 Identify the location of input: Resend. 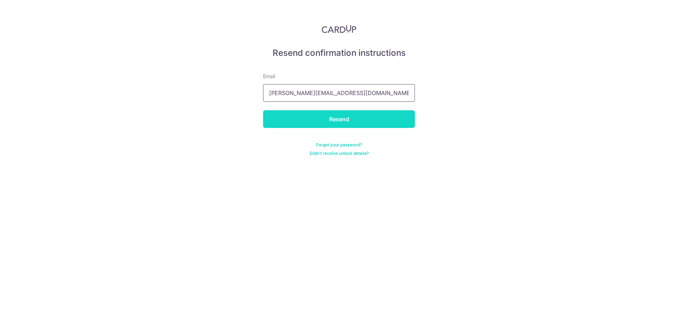
(339, 119).